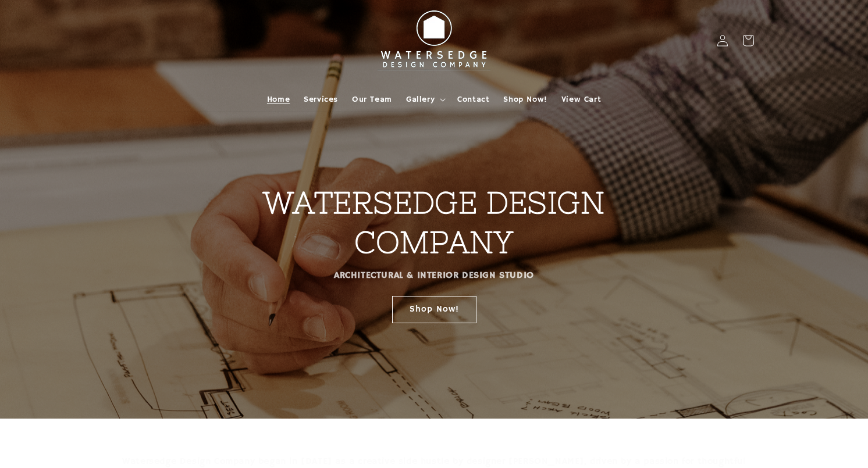 The image size is (868, 468). I want to click on strong: ARCHITECTURAL & INTERIOR DESIGN STUDIO, so click(434, 276).